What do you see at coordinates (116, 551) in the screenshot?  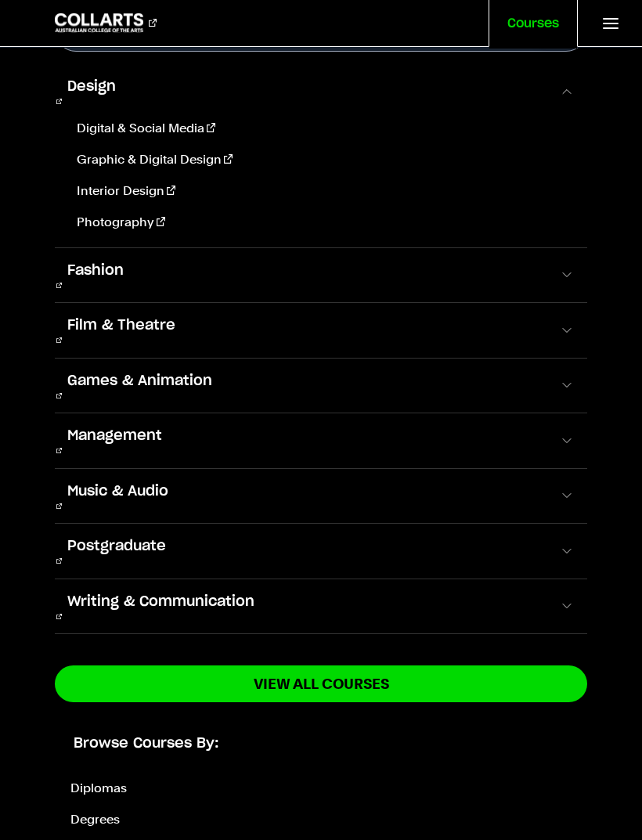 I see `a: Postgraduate` at bounding box center [116, 551].